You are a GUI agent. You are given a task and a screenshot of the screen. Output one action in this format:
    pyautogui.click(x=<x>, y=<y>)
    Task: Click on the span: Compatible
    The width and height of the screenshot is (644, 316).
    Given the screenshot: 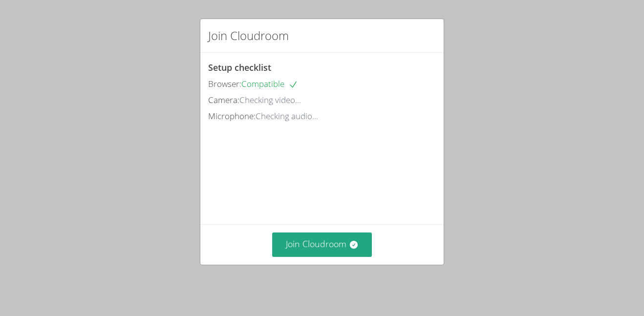 What is the action you would take?
    pyautogui.click(x=270, y=84)
    